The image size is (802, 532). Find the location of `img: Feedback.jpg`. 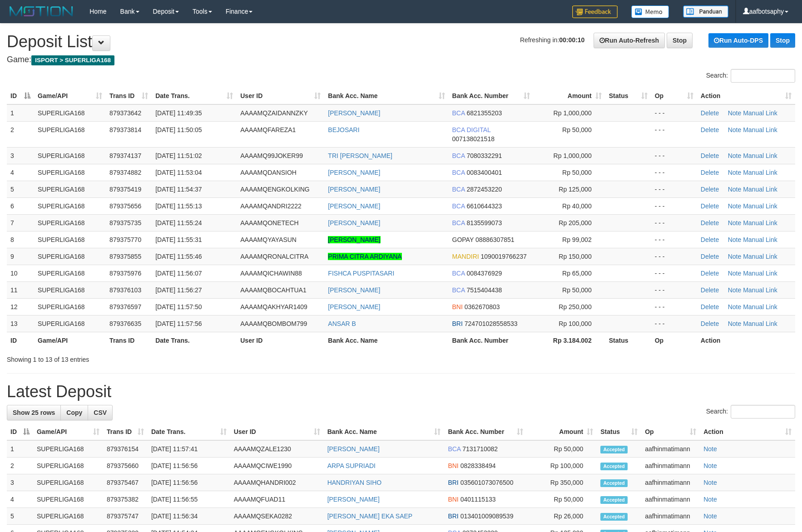

img: Feedback.jpg is located at coordinates (595, 12).